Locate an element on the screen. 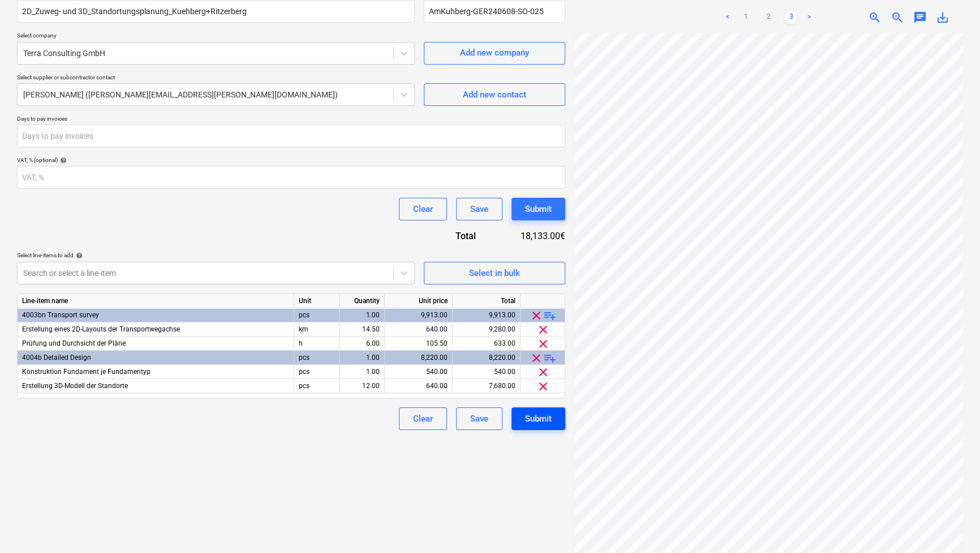 This screenshot has width=980, height=553. button: Select in bulk is located at coordinates (494, 273).